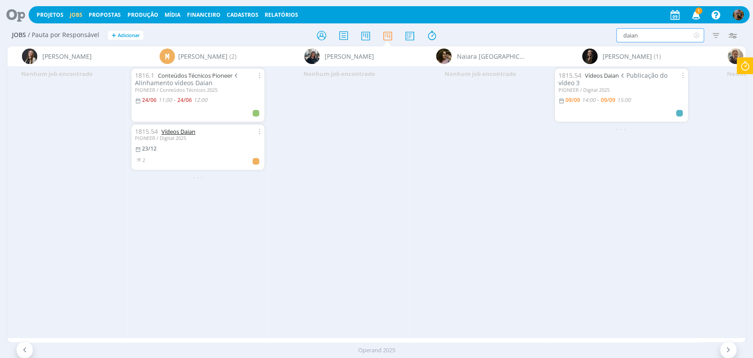  What do you see at coordinates (198, 90) in the screenshot?
I see `div: PIONEER / Conteúdos Técnicos 2025` at bounding box center [198, 90].